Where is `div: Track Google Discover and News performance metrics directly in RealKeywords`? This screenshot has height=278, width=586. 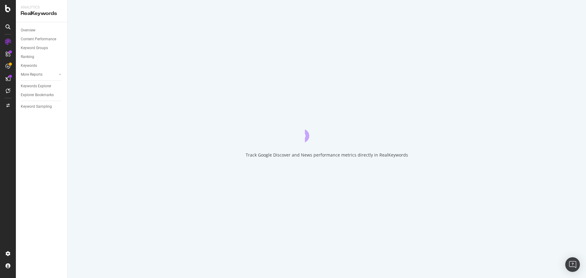
div: Track Google Discover and News performance metrics directly in RealKeywords is located at coordinates (327, 155).